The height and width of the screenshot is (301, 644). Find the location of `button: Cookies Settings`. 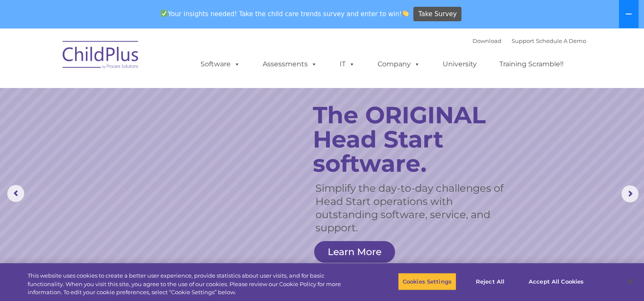

button: Cookies Settings is located at coordinates (427, 282).